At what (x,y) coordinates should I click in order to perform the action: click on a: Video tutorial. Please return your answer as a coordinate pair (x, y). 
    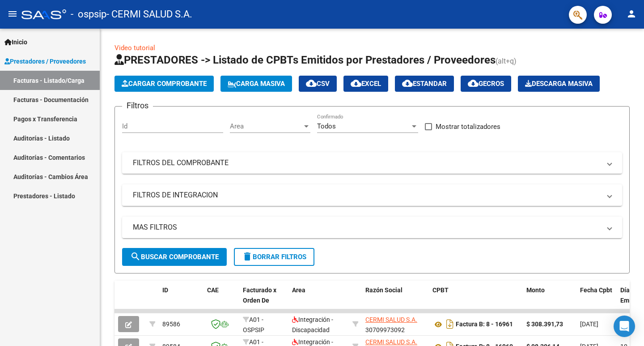
    Looking at the image, I should click on (135, 48).